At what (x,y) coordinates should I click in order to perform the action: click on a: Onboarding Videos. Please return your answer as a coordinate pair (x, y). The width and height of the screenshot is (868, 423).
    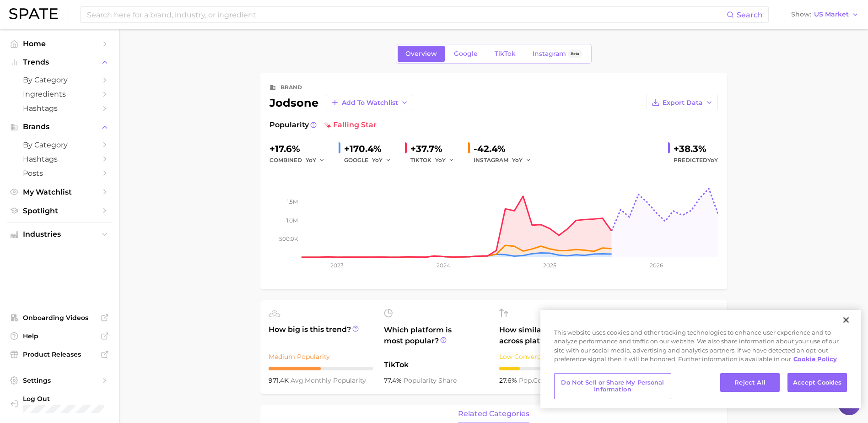
    Looking at the image, I should click on (60, 318).